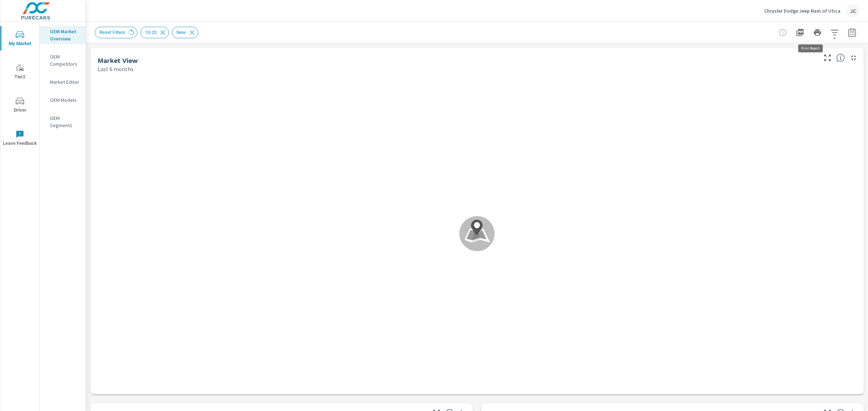  What do you see at coordinates (852, 32) in the screenshot?
I see `button: Select Date Range` at bounding box center [852, 32].